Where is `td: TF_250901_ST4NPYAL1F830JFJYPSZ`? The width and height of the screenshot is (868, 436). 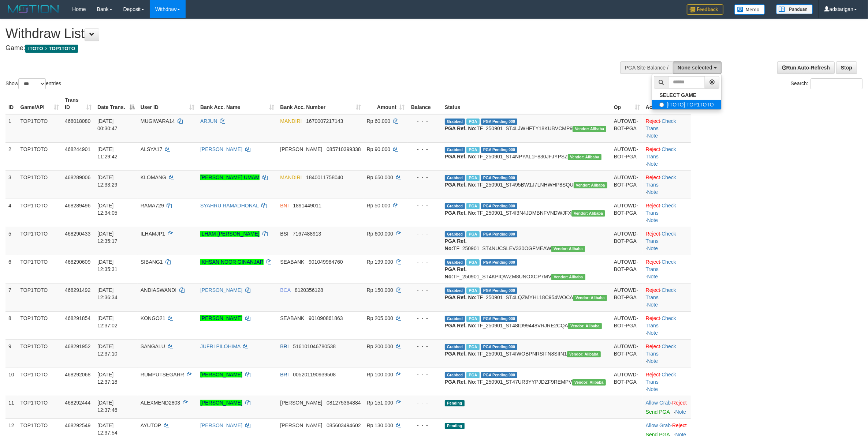
td: TF_250901_ST4NPYAL1F830JFJYPSZ is located at coordinates (526, 156).